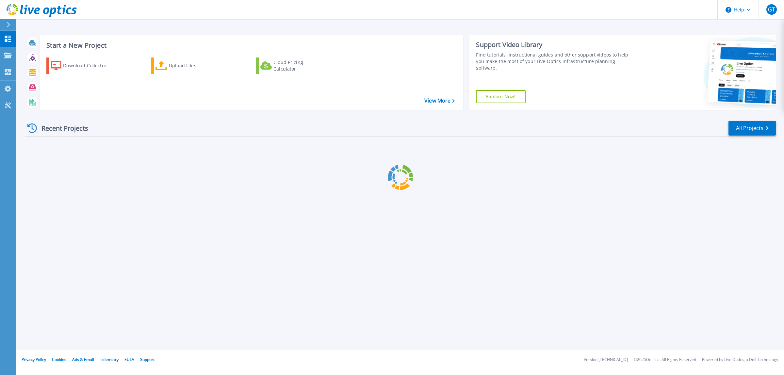 The image size is (784, 375). Describe the element at coordinates (59, 359) in the screenshot. I see `a: Cookies` at that location.